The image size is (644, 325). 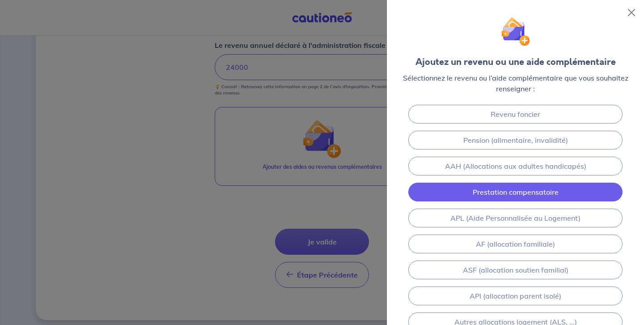 What do you see at coordinates (632, 12) in the screenshot?
I see `button: Close` at bounding box center [632, 12].